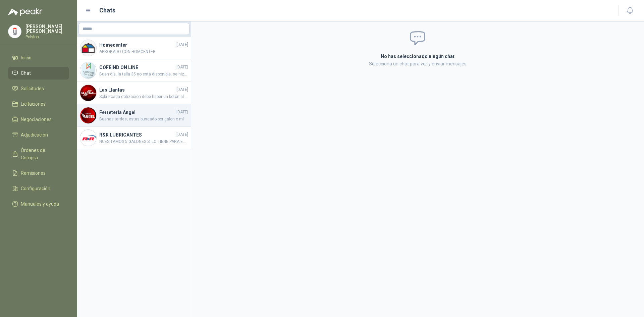 Image resolution: width=644 pixels, height=317 pixels. What do you see at coordinates (39, 104) in the screenshot?
I see `a: Licitaciones` at bounding box center [39, 104].